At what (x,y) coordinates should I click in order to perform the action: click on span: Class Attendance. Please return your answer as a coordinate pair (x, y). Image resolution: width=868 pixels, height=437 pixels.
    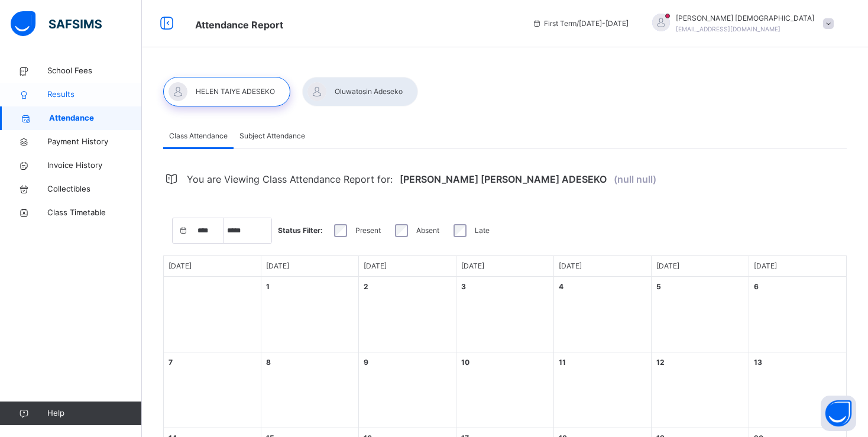
    Looking at the image, I should click on (198, 136).